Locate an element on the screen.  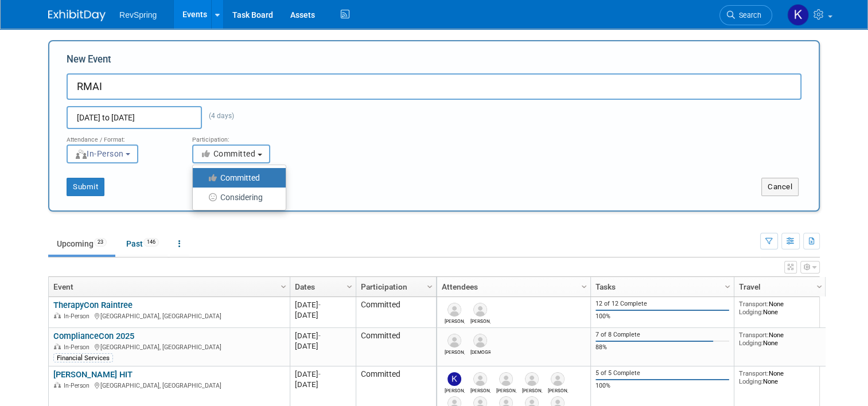
a: Upcoming23 is located at coordinates (82, 244).